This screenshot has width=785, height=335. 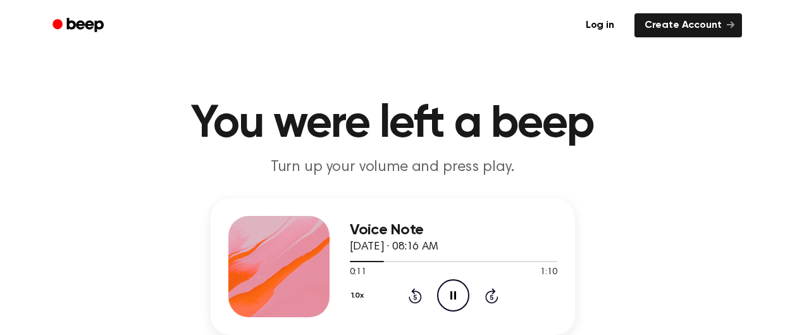 I want to click on a: Create Account, so click(x=688, y=25).